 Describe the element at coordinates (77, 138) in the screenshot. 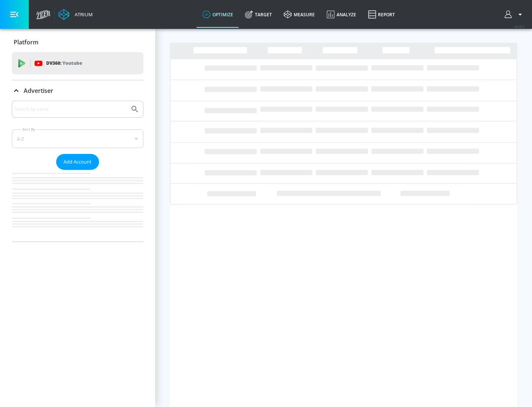

I see `div: A-Z` at that location.